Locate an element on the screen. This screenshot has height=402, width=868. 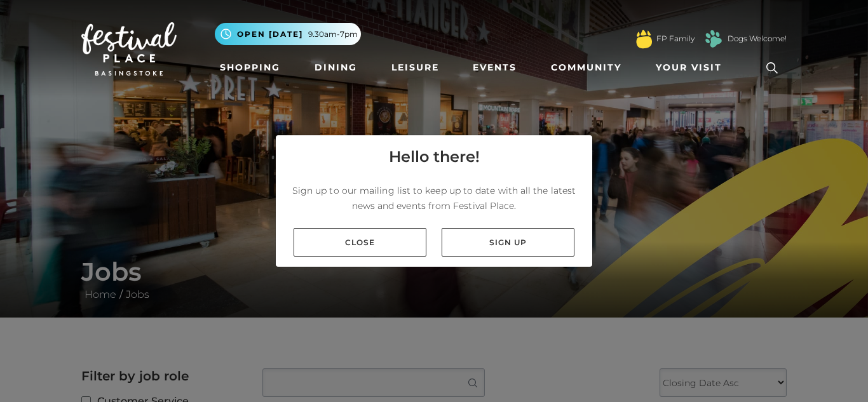
a: Dining is located at coordinates (336, 67).